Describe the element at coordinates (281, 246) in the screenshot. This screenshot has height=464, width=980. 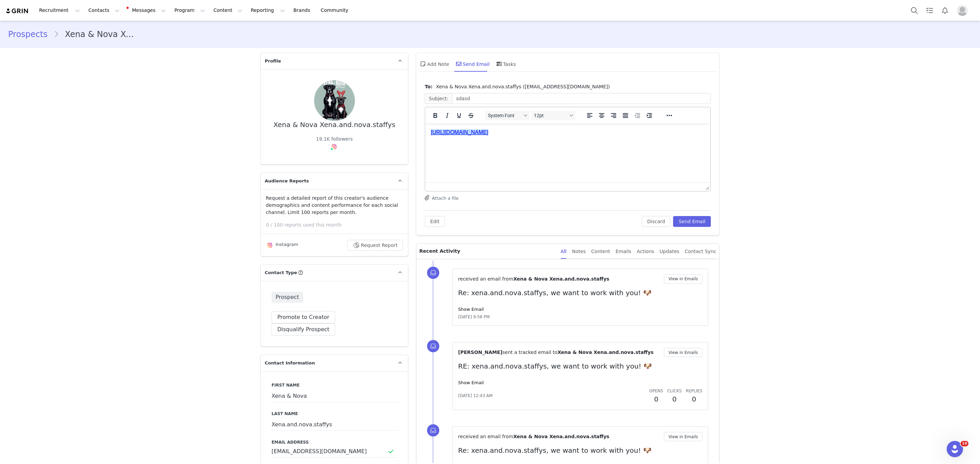
I see `div: Instagram` at that location.